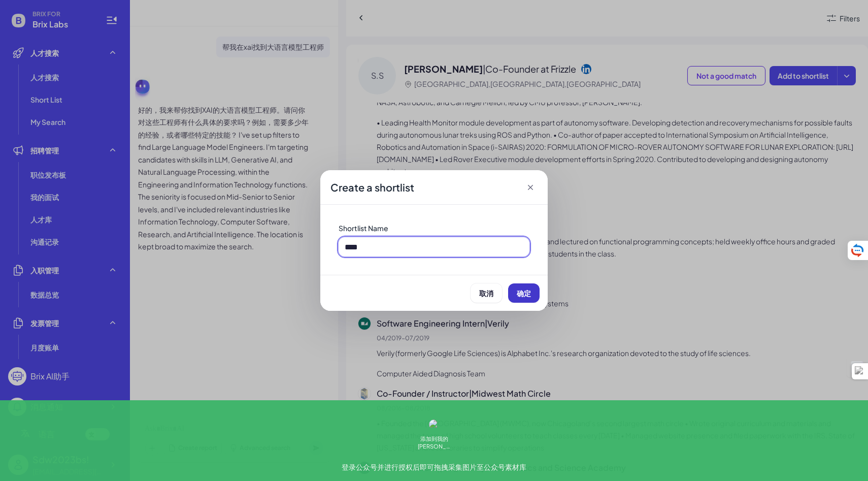 This screenshot has width=868, height=481. What do you see at coordinates (372, 187) in the screenshot?
I see `span: Create a shortlist` at bounding box center [372, 187].